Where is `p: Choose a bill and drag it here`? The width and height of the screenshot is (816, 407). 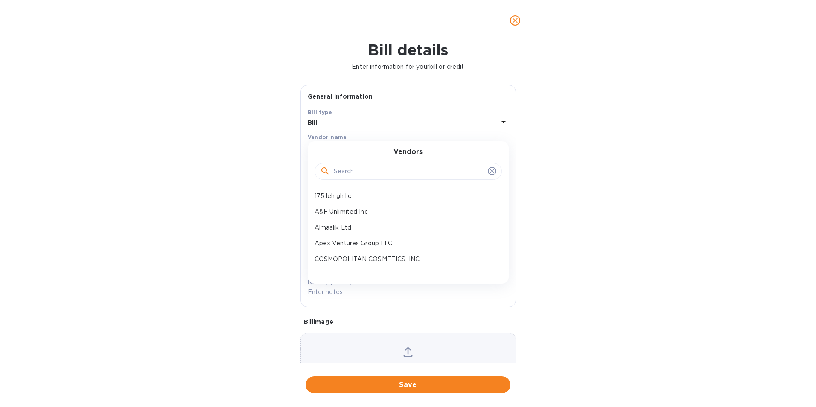 p: Choose a bill and drag it here is located at coordinates (408, 371).